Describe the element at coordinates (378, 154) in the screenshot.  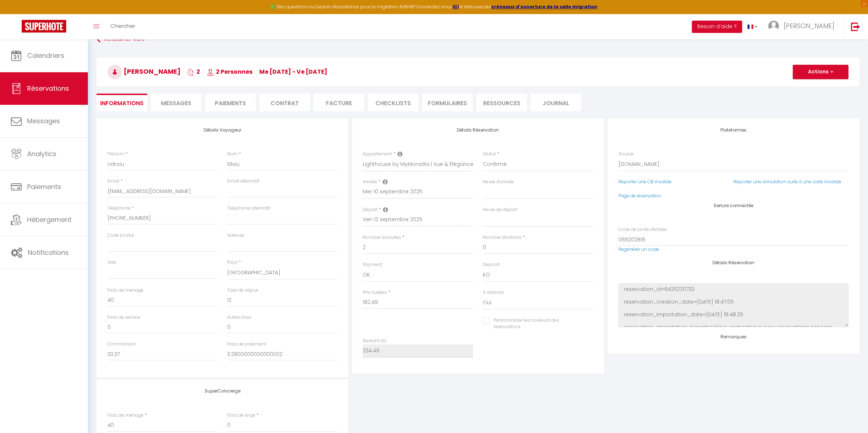
I see `label: Appartement` at that location.